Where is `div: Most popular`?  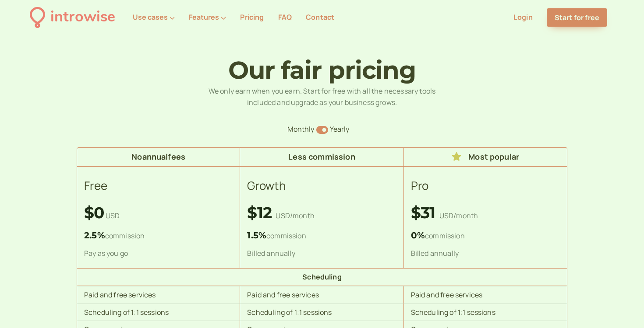 div: Most popular is located at coordinates (486, 157).